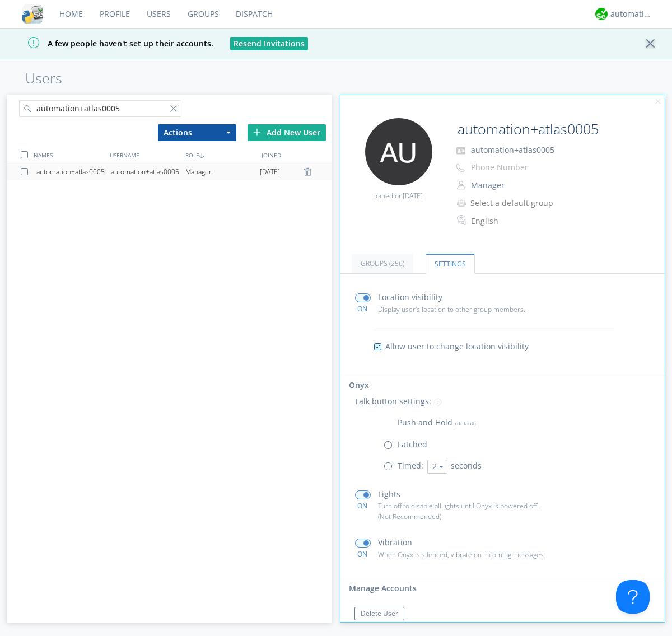 This screenshot has width=672, height=636. I want to click on img: person-outline.svg, so click(461, 185).